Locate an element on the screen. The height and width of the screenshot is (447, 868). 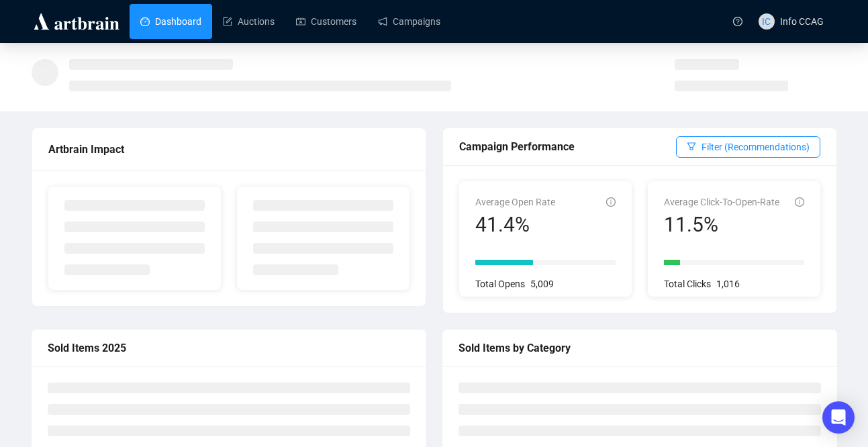
div: 41.4% is located at coordinates (515, 225).